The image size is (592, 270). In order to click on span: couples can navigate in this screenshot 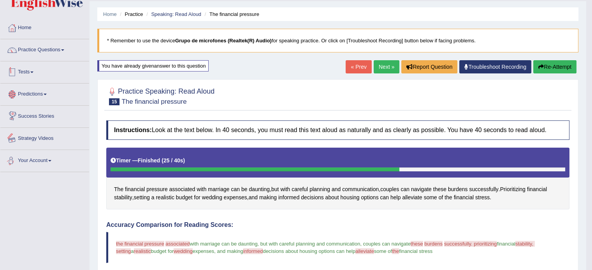, I will do `click(387, 244)`.